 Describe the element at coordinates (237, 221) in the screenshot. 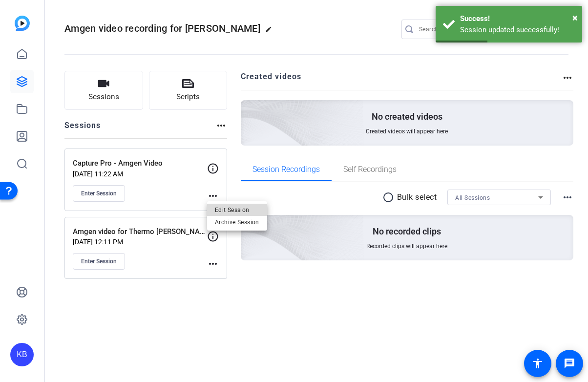

I see `span: Archive Session` at that location.